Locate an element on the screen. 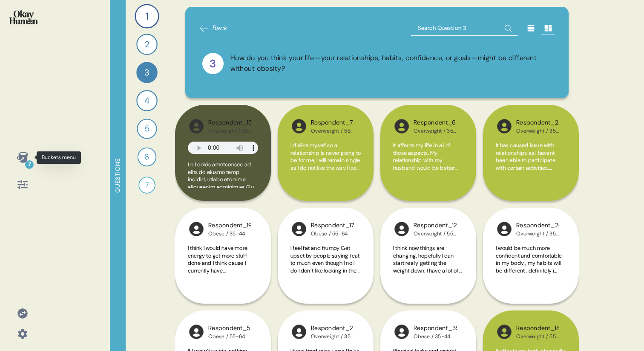 The width and height of the screenshot is (644, 351). div: 2 is located at coordinates (147, 45).